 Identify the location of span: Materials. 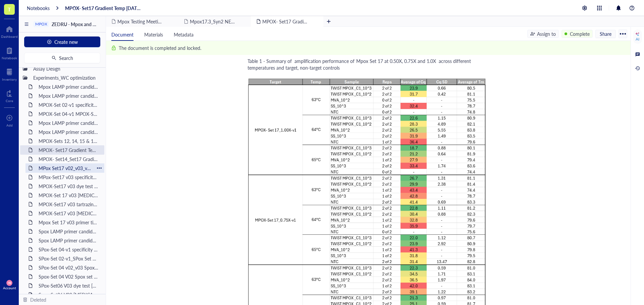
(153, 34).